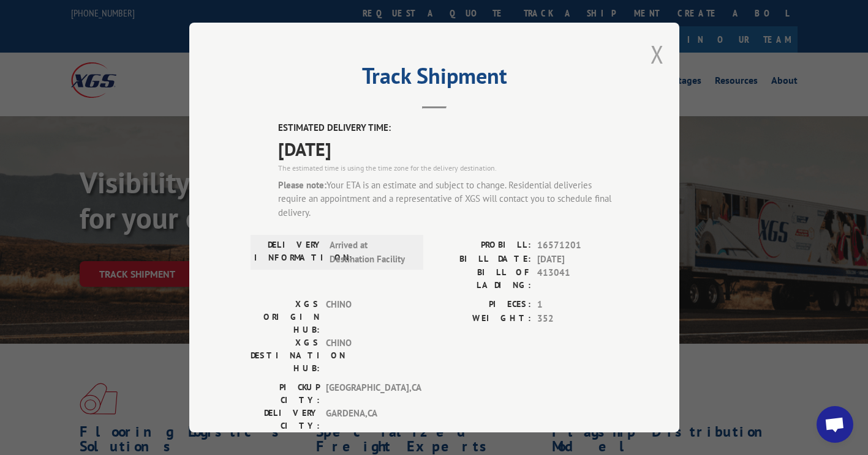 The height and width of the screenshot is (455, 868). Describe the element at coordinates (482, 279) in the screenshot. I see `label: BILL OF LADING:` at that location.